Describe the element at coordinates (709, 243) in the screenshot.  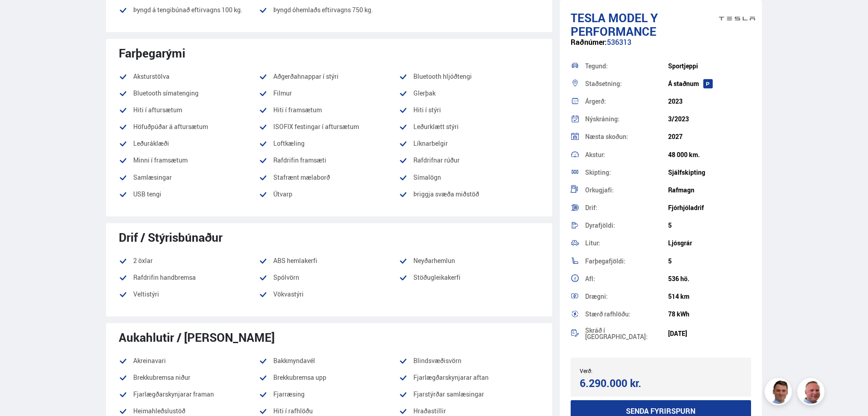
I see `div: Ljósgrár` at that location.